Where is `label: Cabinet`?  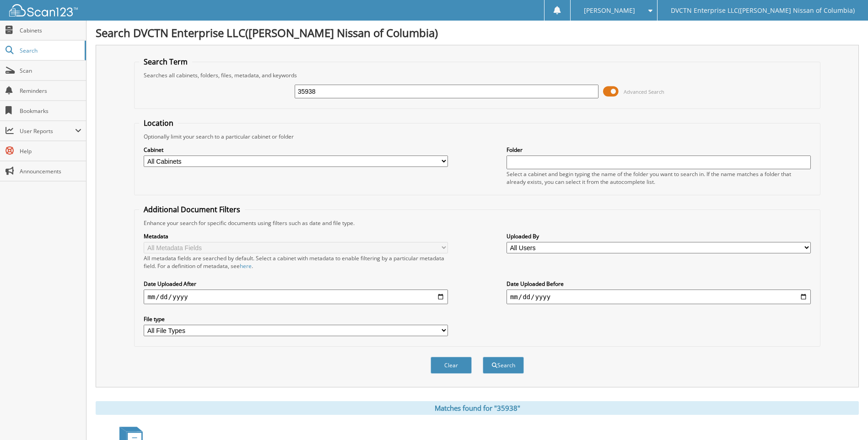
label: Cabinet is located at coordinates (296, 150).